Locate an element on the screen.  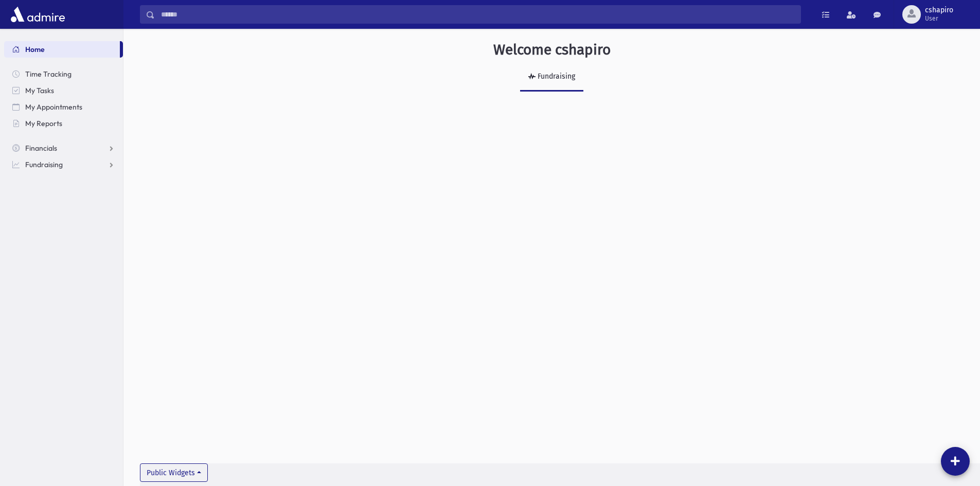
a: Home is located at coordinates (62, 49).